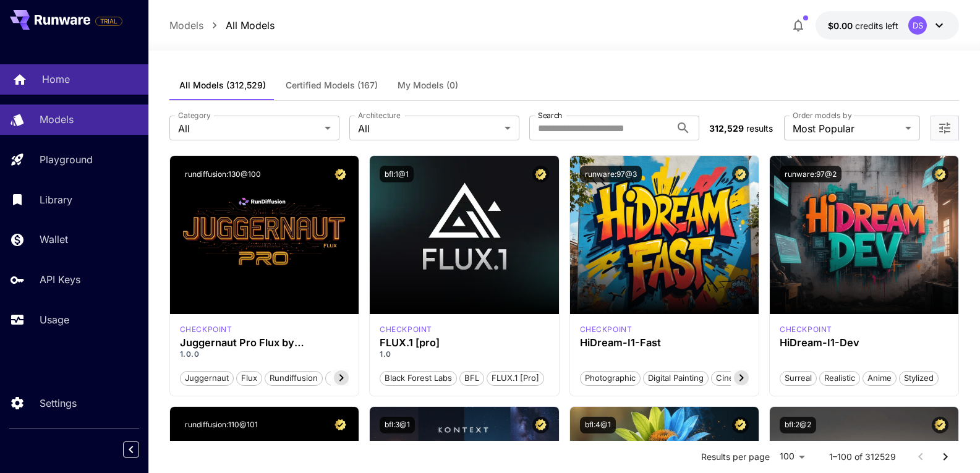 The height and width of the screenshot is (473, 980). What do you see at coordinates (799, 379) in the screenshot?
I see `span: Surreal` at bounding box center [799, 379].